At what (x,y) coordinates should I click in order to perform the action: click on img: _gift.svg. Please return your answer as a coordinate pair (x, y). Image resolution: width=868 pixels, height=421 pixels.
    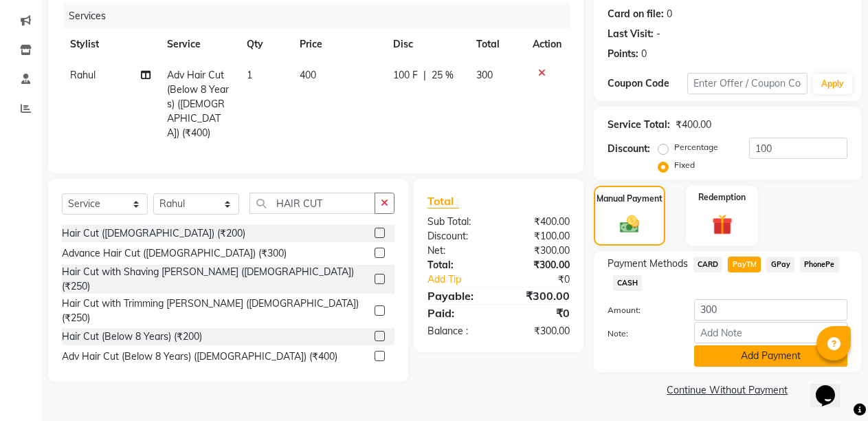
    Looking at the image, I should click on (723, 224).